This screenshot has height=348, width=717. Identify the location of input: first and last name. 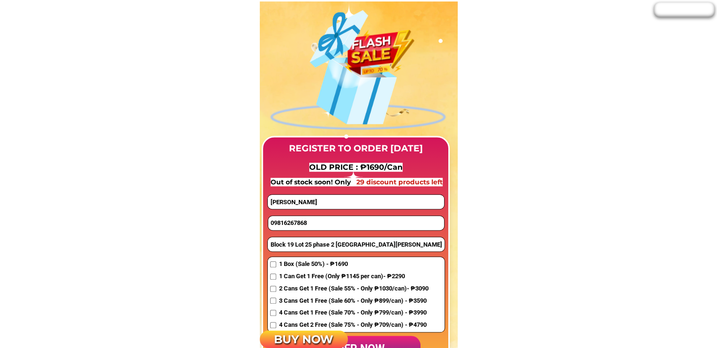
(355, 202).